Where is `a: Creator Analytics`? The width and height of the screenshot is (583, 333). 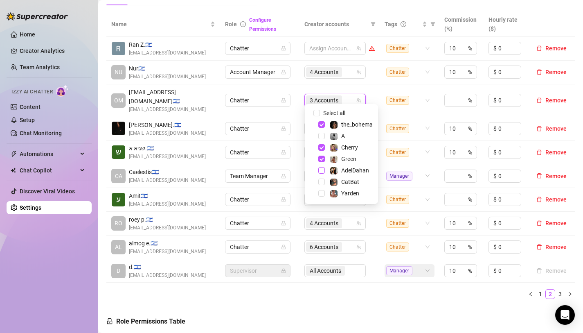
a: Creator Analytics is located at coordinates (52, 51).